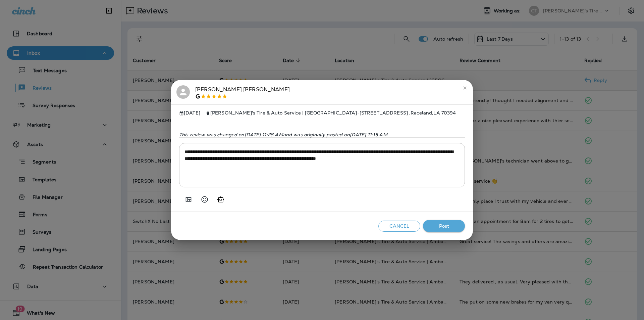  What do you see at coordinates (444, 226) in the screenshot?
I see `button: Post` at bounding box center [444, 226].